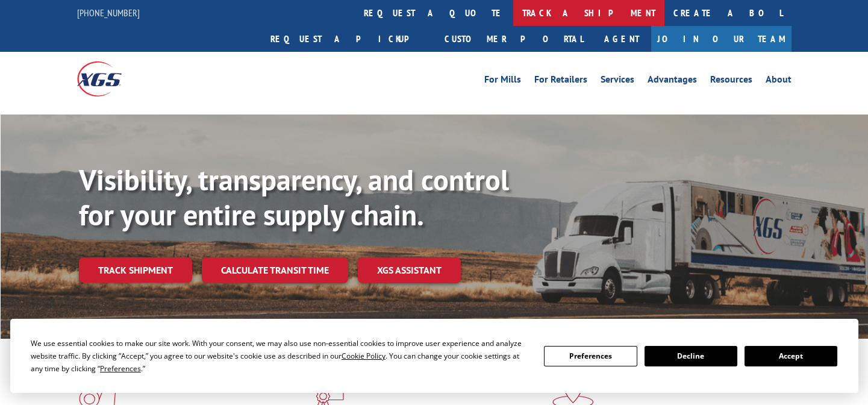  Describe the element at coordinates (434, 355) in the screenshot. I see `div: Cookie Consent Prompt` at that location.